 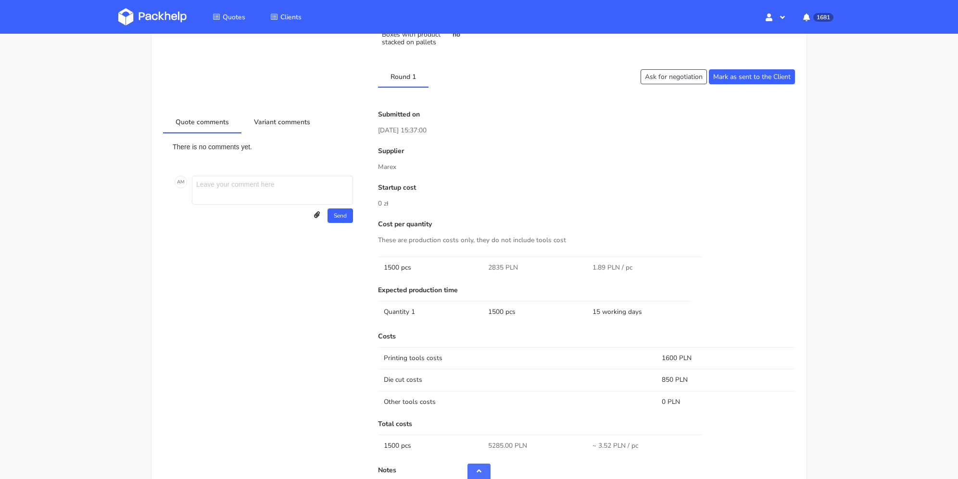 I want to click on td: 850 PLN, so click(x=726, y=379).